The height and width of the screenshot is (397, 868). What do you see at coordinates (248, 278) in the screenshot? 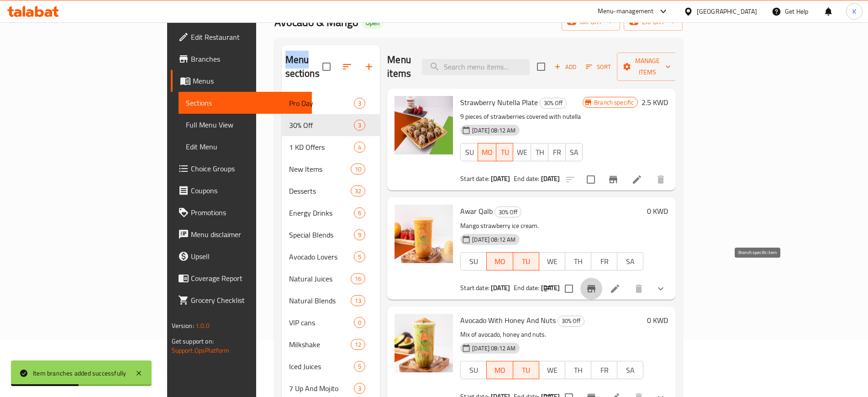
I see `span: Coverage Report` at bounding box center [248, 278].